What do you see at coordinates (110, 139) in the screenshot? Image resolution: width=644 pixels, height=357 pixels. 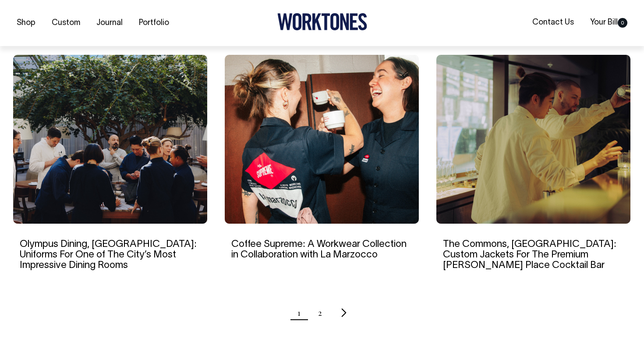 I see `img: Olympus Dining, Sydney: Uniforms For One of The City’s Most Impressive Dining Rooms` at bounding box center [110, 139].